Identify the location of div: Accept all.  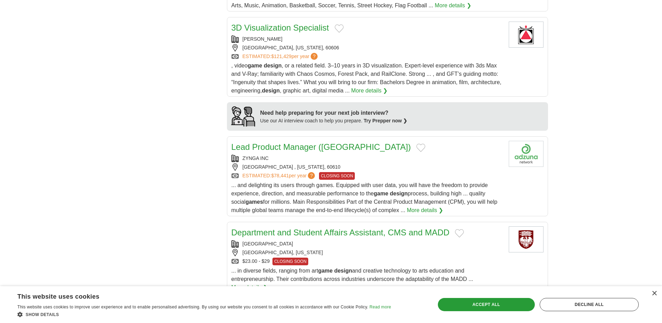
(486, 304).